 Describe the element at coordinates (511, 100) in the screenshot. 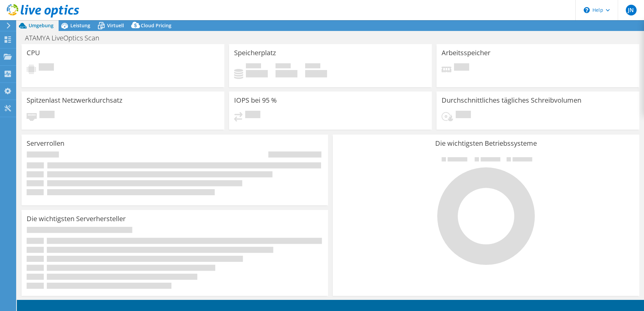

I see `h3: Durchschnittliches tägliches Schreibvolumen` at that location.